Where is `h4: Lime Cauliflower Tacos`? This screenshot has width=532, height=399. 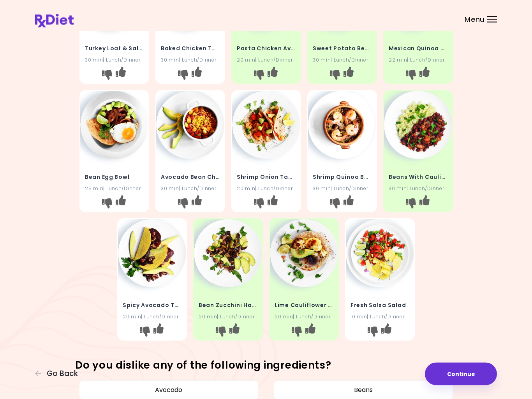 h4: Lime Cauliflower Tacos is located at coordinates (304, 306).